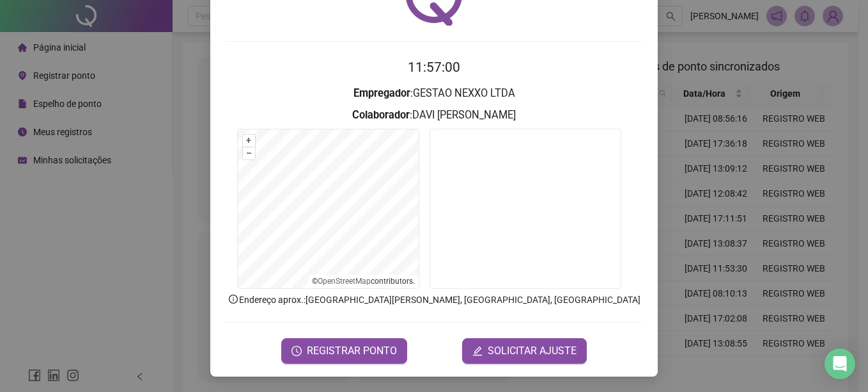  I want to click on strong: Colaborador, so click(381, 114).